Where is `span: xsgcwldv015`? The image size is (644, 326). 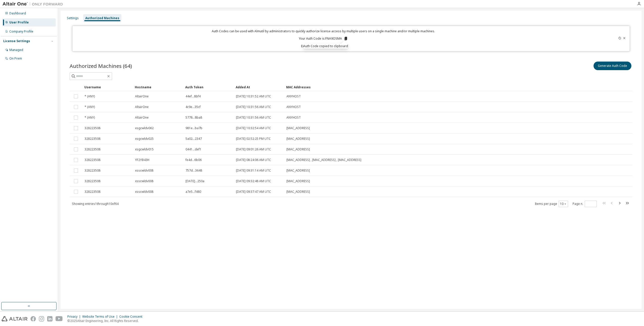 span: xsgcwldv015 is located at coordinates (144, 150).